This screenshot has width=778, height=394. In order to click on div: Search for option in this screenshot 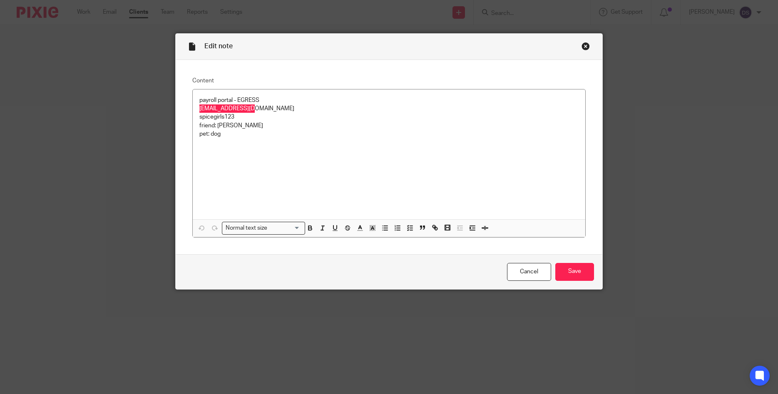, I will do `click(264, 228)`.